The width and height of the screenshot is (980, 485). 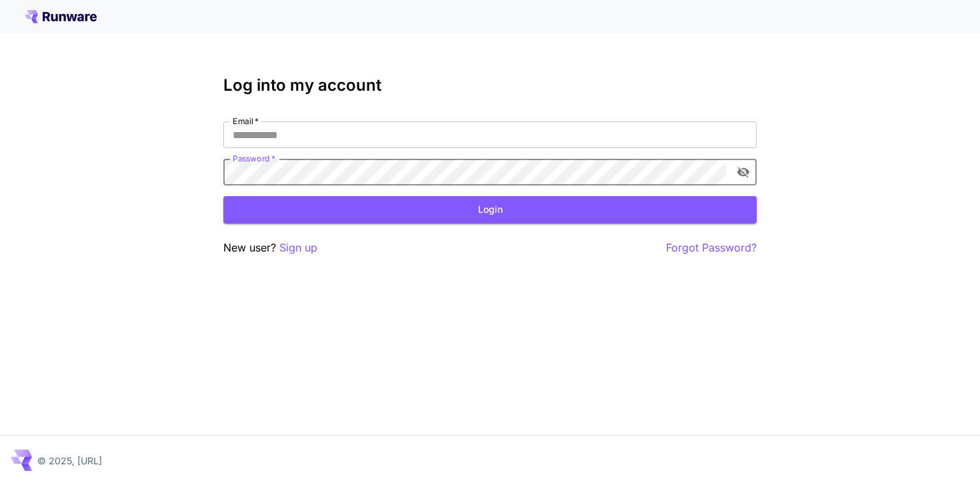 What do you see at coordinates (245, 121) in the screenshot?
I see `label: Email` at bounding box center [245, 121].